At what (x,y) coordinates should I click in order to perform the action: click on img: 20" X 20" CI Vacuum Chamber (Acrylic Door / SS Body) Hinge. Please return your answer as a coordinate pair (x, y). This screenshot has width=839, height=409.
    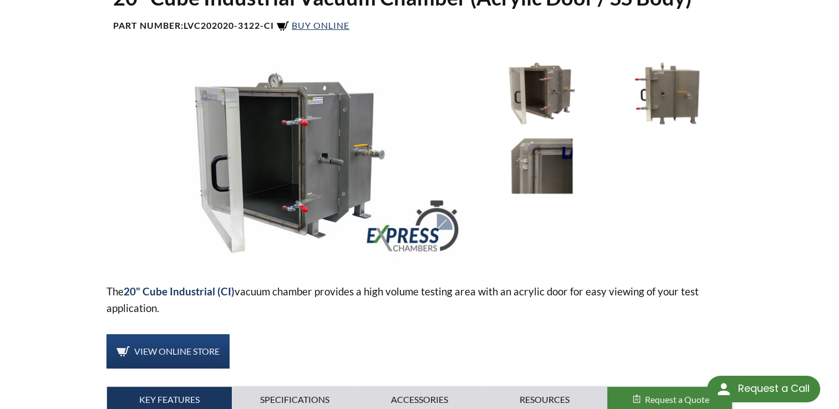
    Looking at the image, I should click on (542, 166).